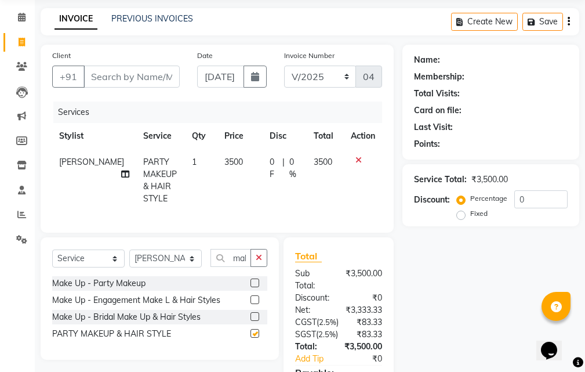 The height and width of the screenshot is (372, 585). What do you see at coordinates (440, 179) in the screenshot?
I see `div: Service Total:` at bounding box center [440, 179].